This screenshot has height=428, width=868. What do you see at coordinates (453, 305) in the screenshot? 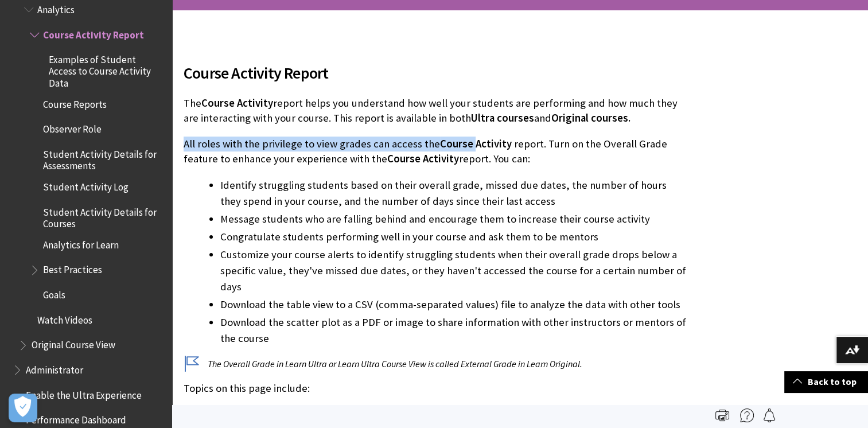
I see `li: Download the table view to a CSV (comma-separated values) file to analyze the data with other tools` at bounding box center [453, 305].